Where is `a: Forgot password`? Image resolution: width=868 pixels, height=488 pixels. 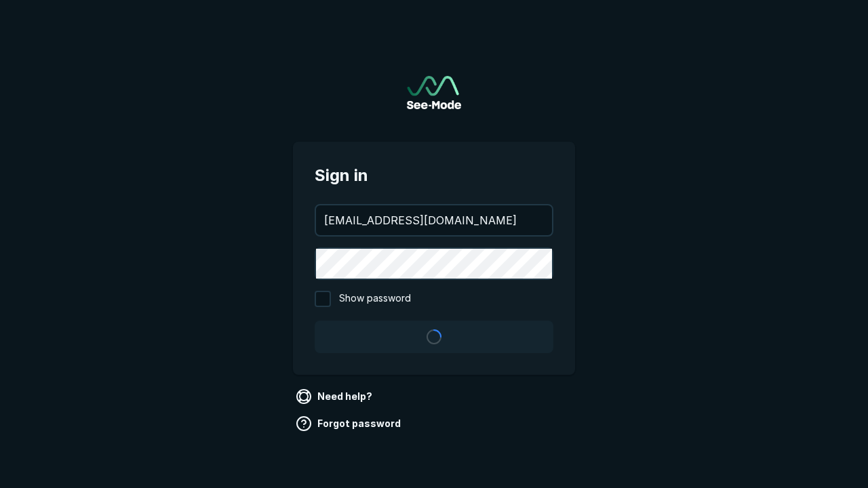 a: Forgot password is located at coordinates (349, 424).